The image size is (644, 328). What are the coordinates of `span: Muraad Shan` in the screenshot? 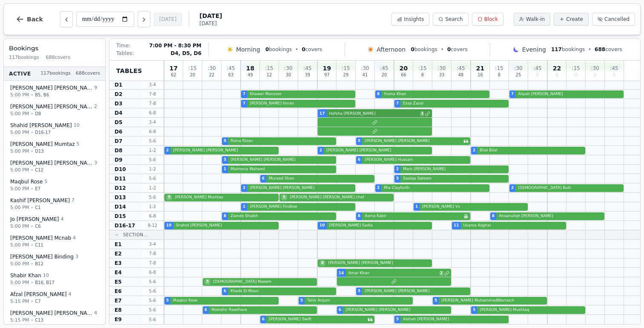 It's located at (320, 178).